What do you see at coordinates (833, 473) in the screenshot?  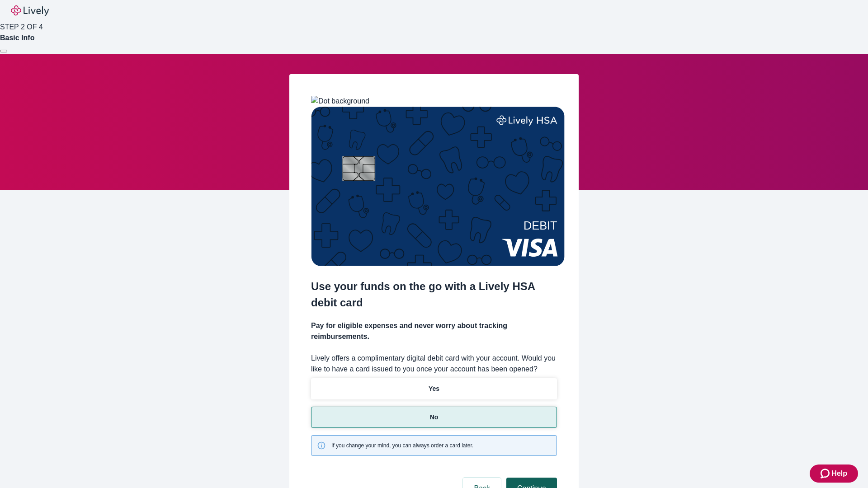 I see `button: Zendesk support iconHelp` at bounding box center [833, 473].